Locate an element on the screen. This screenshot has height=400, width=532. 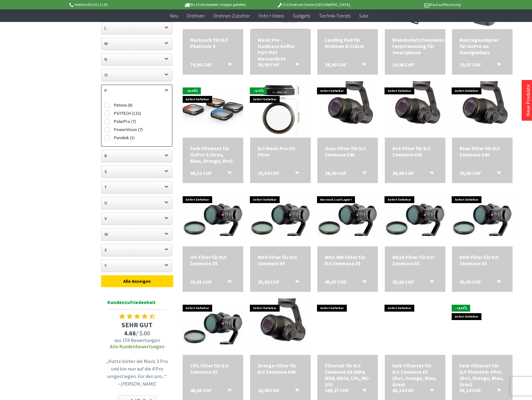
label: P is located at coordinates (137, 91).